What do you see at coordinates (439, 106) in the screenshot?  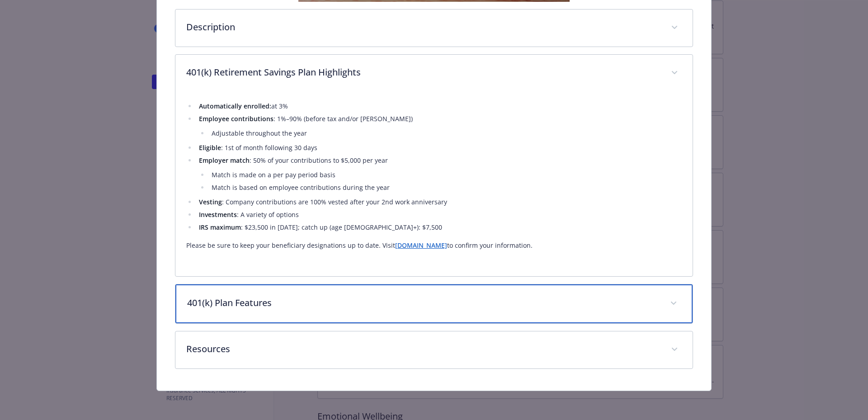 I see `li: at 3%` at bounding box center [439, 106].